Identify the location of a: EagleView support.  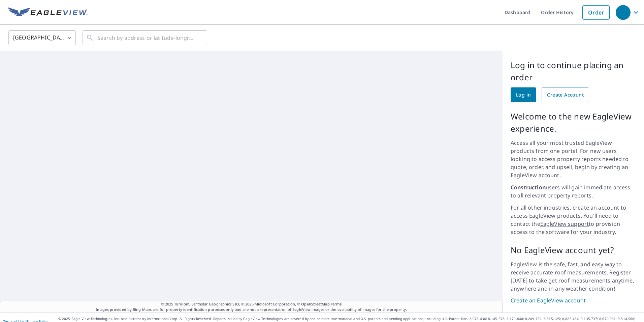
(565, 224).